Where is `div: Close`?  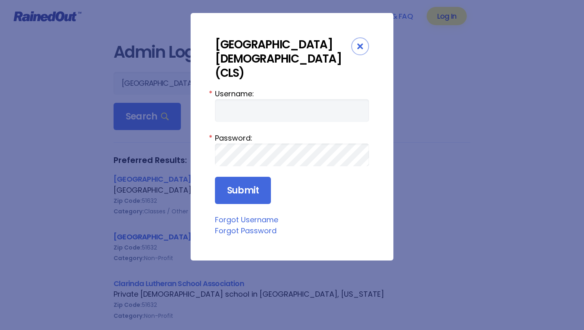
div: Close is located at coordinates (360, 46).